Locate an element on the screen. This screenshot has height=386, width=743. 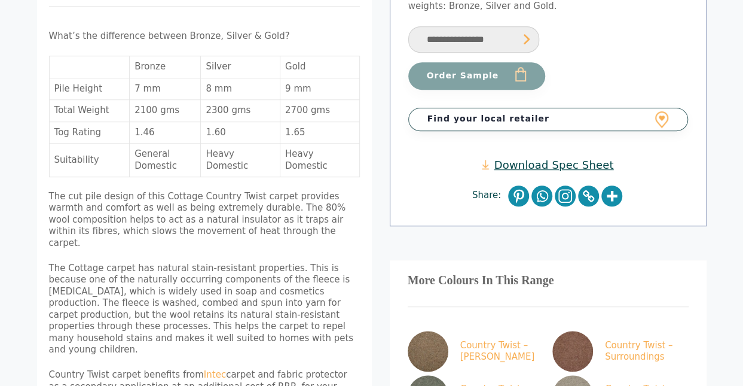
a: Copy Link is located at coordinates (588, 195).